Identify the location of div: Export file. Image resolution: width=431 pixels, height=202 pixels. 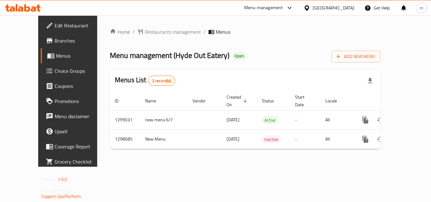
(370, 81).